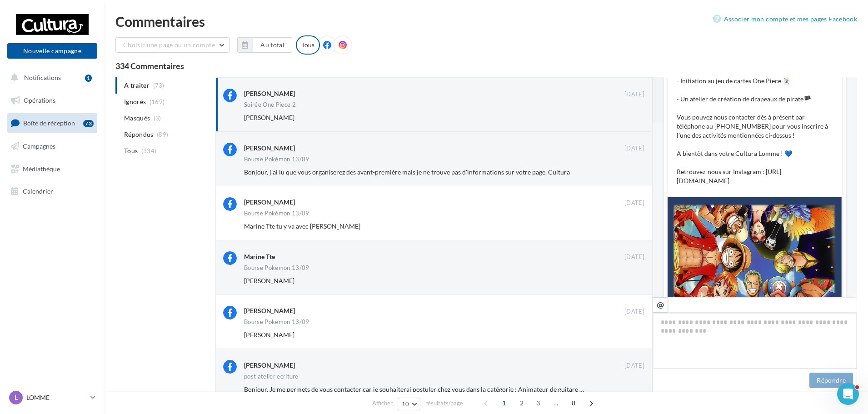 The width and height of the screenshot is (868, 414). Describe the element at coordinates (53, 101) in the screenshot. I see `a: Opérations` at that location.